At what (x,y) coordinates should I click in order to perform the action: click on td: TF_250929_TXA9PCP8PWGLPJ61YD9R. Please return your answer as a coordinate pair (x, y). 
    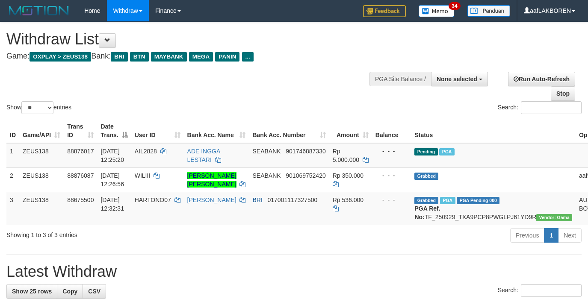
    Looking at the image, I should click on (493, 208).